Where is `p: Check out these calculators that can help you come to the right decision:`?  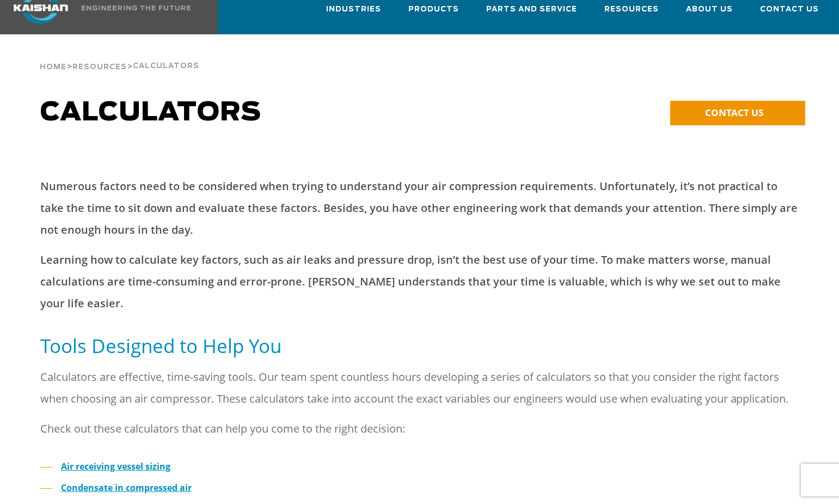 p: Check out these calculators that can help you come to the right decision: is located at coordinates (420, 428).